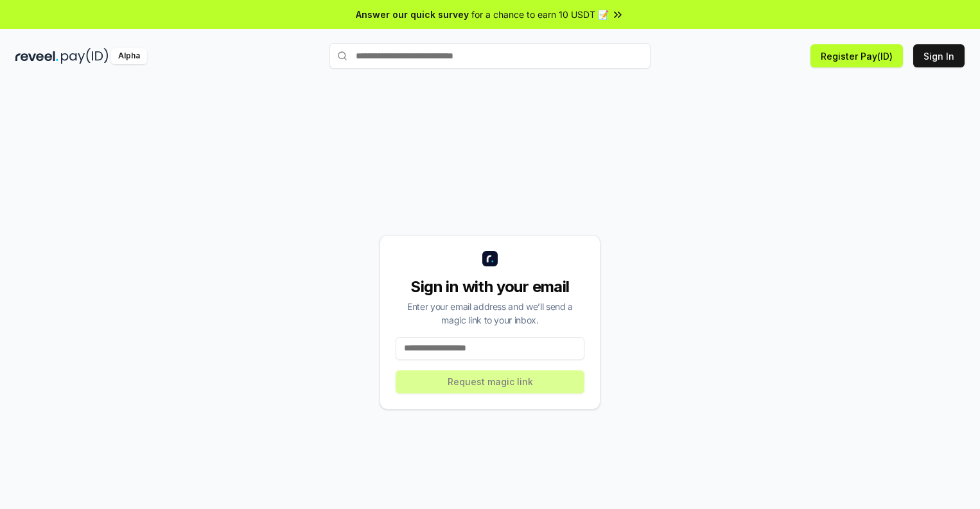 This screenshot has height=509, width=980. Describe the element at coordinates (857, 56) in the screenshot. I see `button: Register Pay(ID)` at that location.